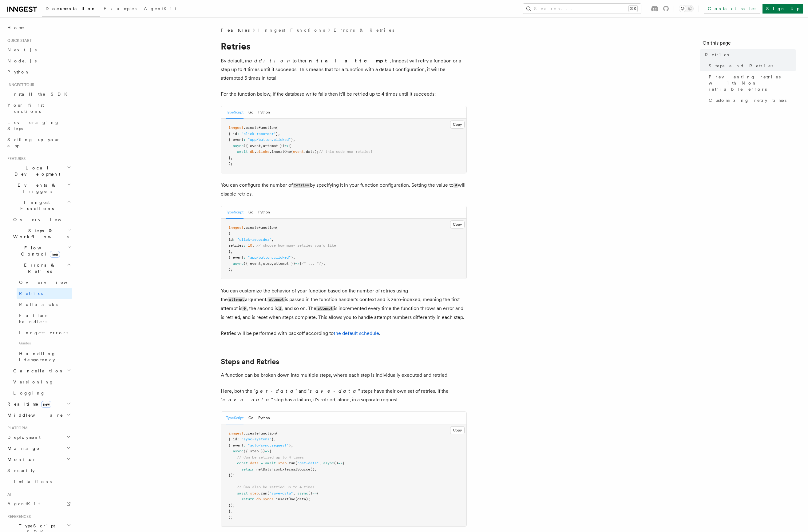  I want to click on a: Next.js, so click(38, 50).